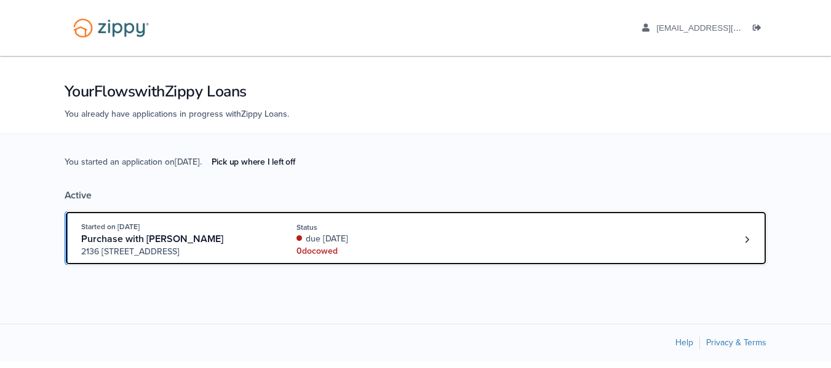  Describe the element at coordinates (726, 28) in the screenshot. I see `span: haileyroseoctober@gmail.com` at that location.